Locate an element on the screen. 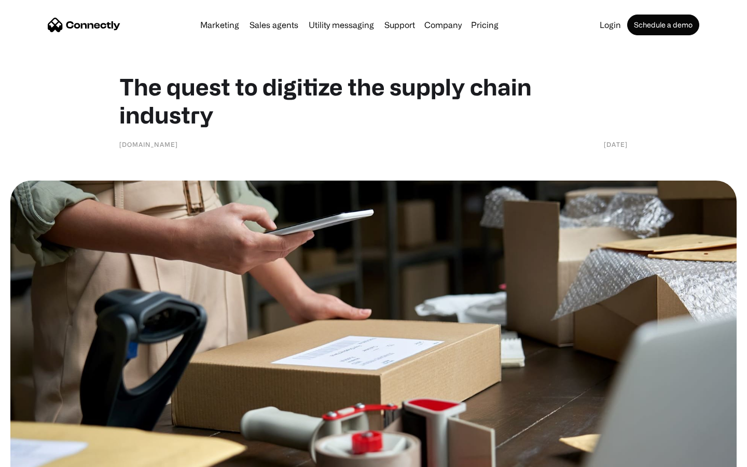 The height and width of the screenshot is (467, 747). a: Login is located at coordinates (610, 25).